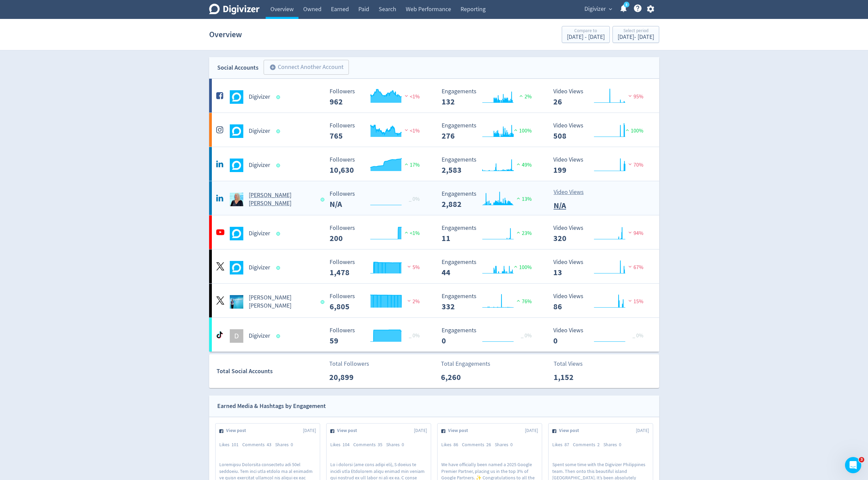 This screenshot has height=480, width=868. Describe the element at coordinates (523, 199) in the screenshot. I see `span: 13%` at that location.